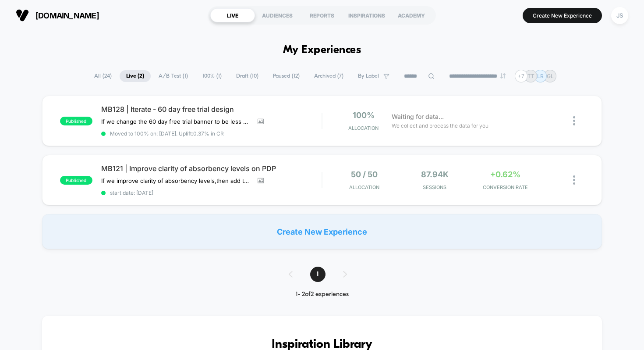  I want to click on span: MB121 | Improve clarity of absorbency levels on PDP, so click(212, 168).